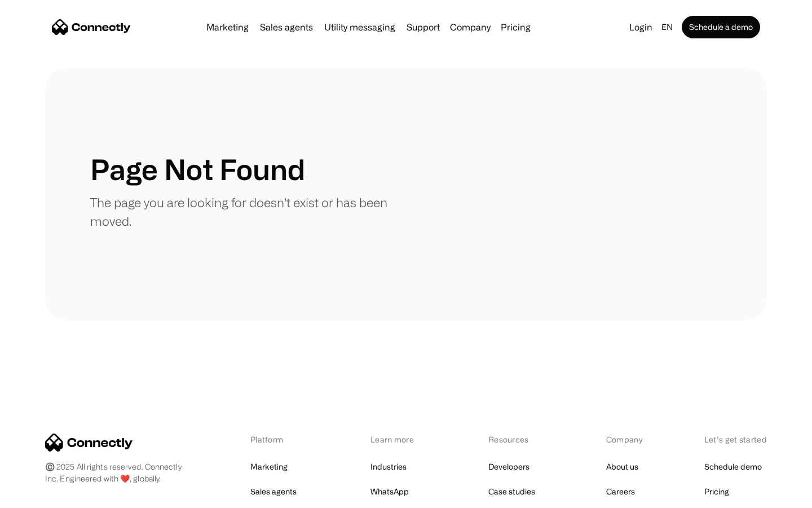 The height and width of the screenshot is (508, 812). Describe the element at coordinates (360, 27) in the screenshot. I see `a: Utility messaging` at that location.